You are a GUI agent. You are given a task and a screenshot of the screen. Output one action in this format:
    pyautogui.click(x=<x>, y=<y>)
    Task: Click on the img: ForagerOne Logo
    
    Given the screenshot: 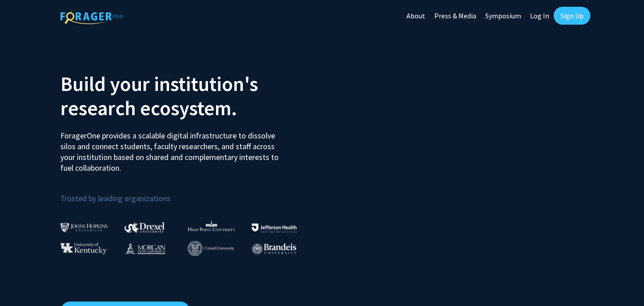 What is the action you would take?
    pyautogui.click(x=91, y=16)
    